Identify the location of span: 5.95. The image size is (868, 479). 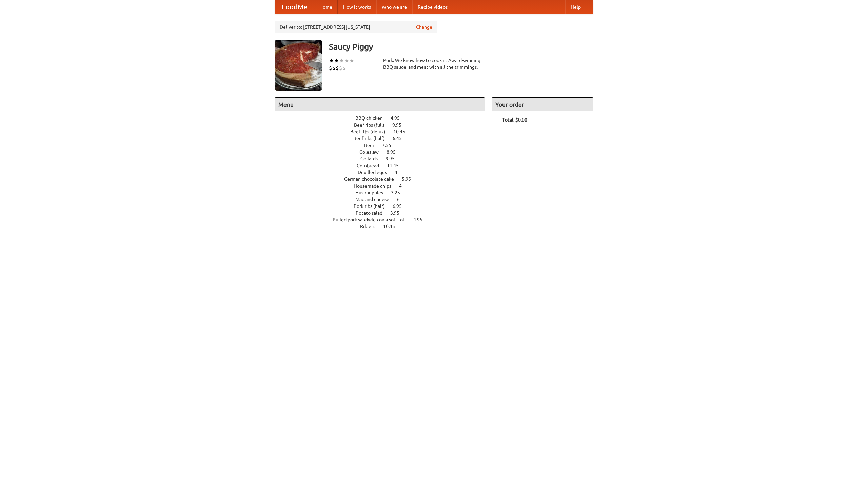
(409, 179).